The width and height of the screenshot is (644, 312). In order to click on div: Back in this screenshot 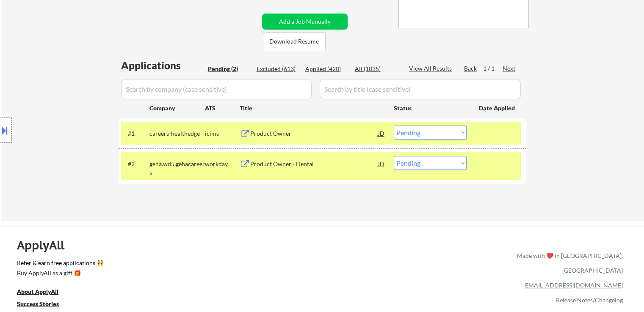, I will do `click(470, 68)`.